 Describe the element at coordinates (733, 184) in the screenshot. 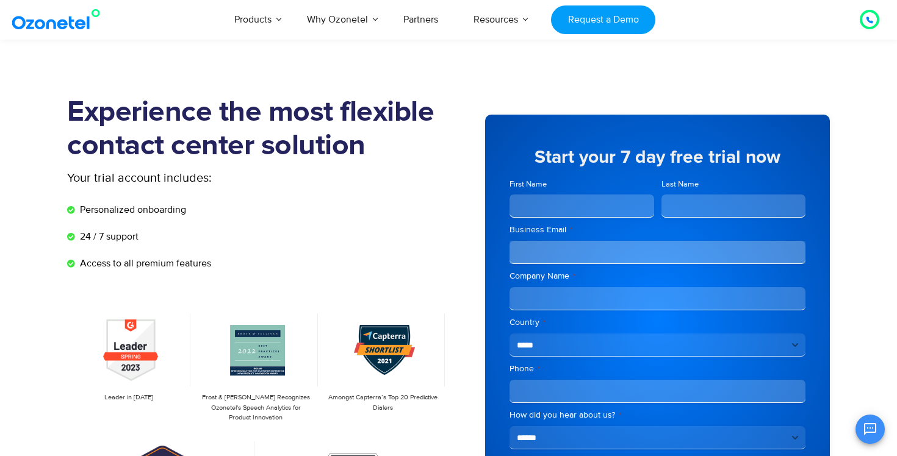

I see `label: Last Name` at that location.